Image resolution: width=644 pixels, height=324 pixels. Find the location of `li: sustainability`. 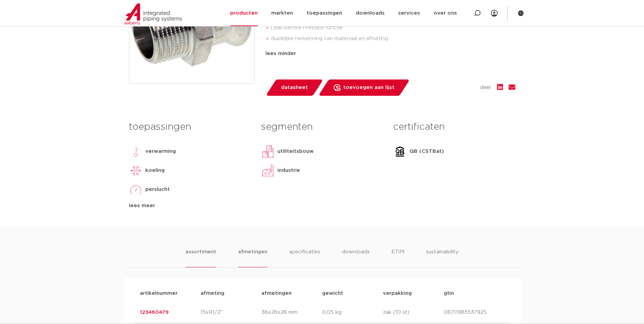

li: sustainability is located at coordinates (442, 258).